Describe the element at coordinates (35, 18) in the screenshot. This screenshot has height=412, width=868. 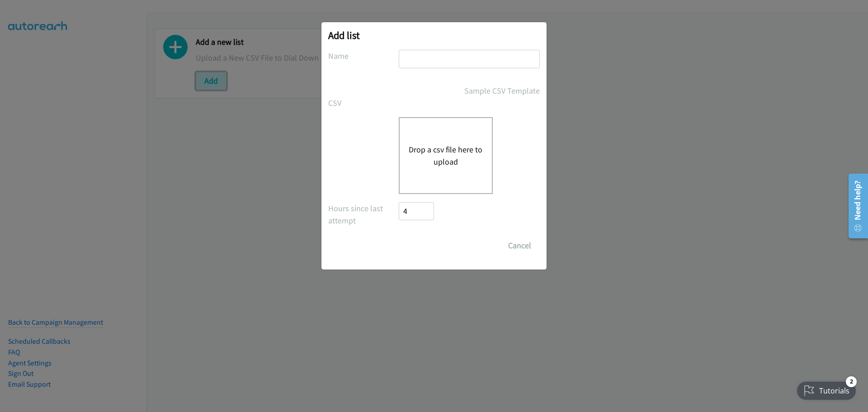
I see `button: Checklist, Tutorials, 2 incomplete tasks` at that location.